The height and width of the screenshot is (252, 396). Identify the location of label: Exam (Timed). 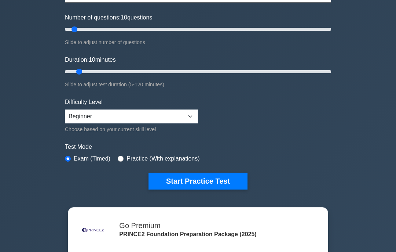
(92, 159).